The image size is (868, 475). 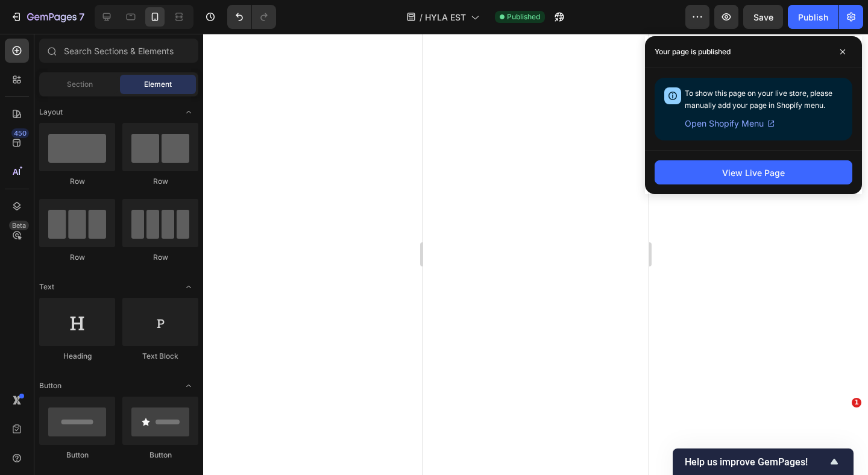 I want to click on div: View Live Page, so click(x=753, y=172).